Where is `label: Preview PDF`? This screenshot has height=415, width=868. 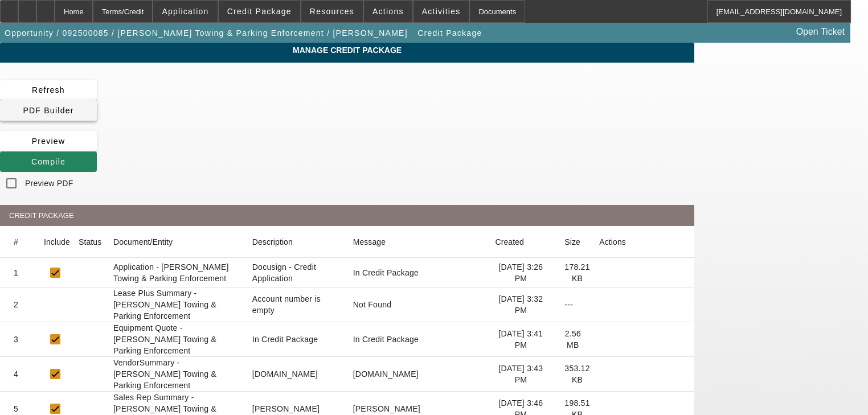
label: Preview PDF is located at coordinates (48, 184).